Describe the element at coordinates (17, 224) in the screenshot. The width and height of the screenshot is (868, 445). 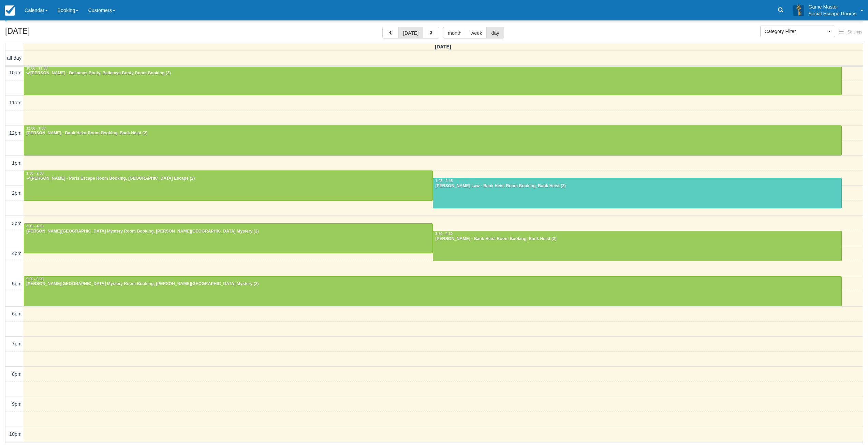
I see `span: 3pm` at that location.